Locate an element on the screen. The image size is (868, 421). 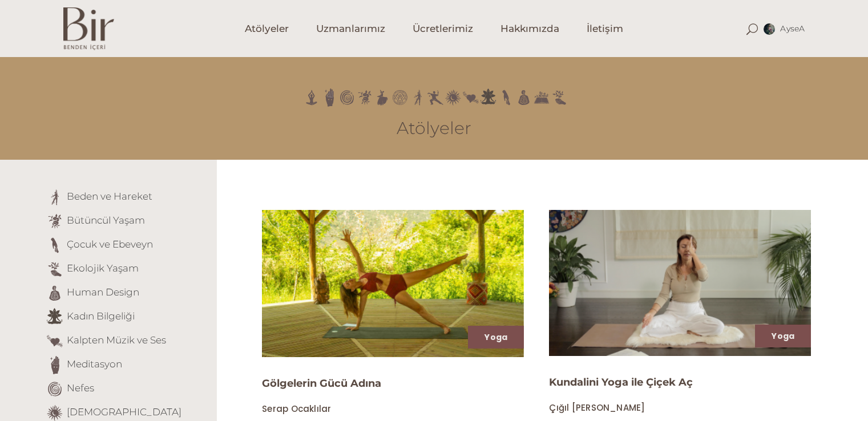
a: Kundalini Yoga ile Çiçek Aç is located at coordinates (621, 383).